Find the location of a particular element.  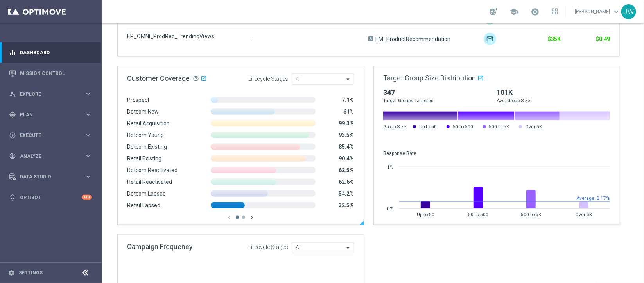

button: Mission Control is located at coordinates (51, 74).